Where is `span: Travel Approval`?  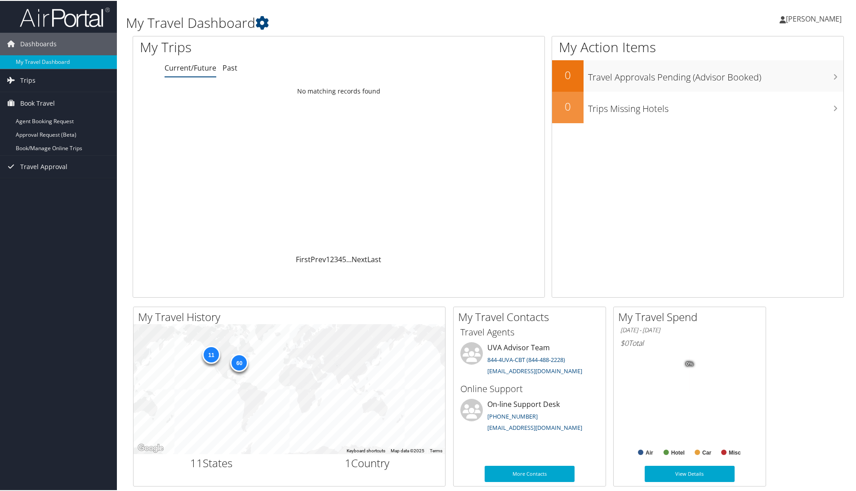 span: Travel Approval is located at coordinates (44, 166).